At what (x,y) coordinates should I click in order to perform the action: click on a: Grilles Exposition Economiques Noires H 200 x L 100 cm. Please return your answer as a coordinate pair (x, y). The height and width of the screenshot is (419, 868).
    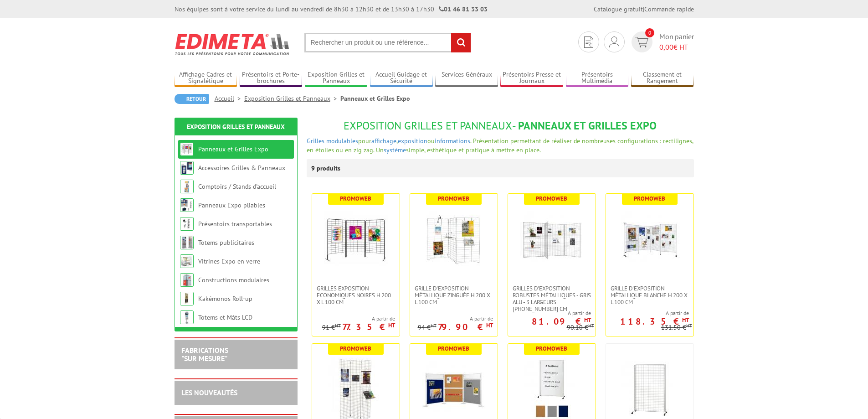
    Looking at the image, I should click on (356, 295).